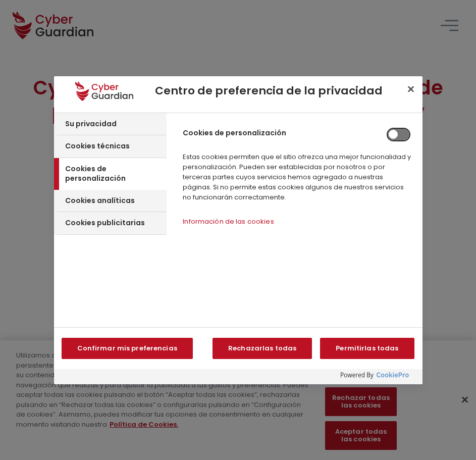  I want to click on h3: Cookies de personalización, so click(115, 173).